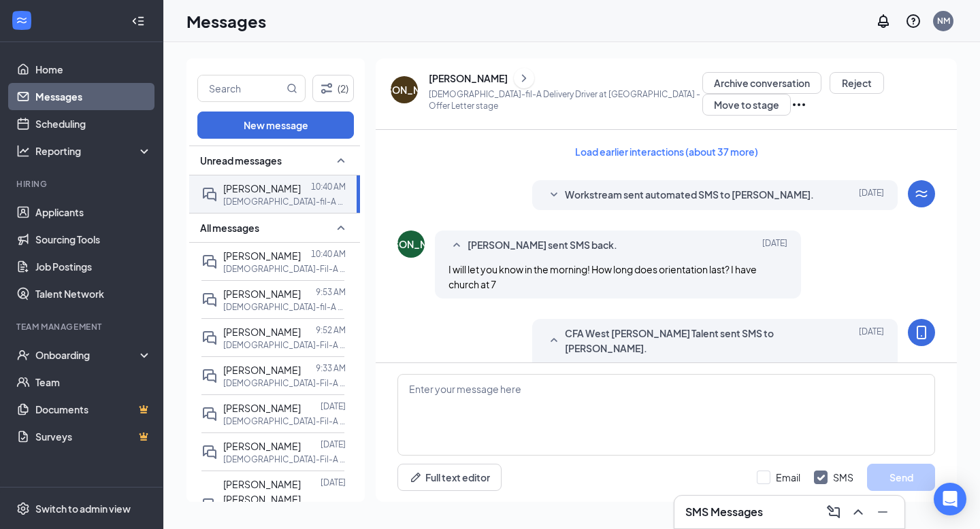 The image size is (980, 529). What do you see at coordinates (666, 152) in the screenshot?
I see `button: Load earlier interactions (about 37 more)` at bounding box center [666, 152].